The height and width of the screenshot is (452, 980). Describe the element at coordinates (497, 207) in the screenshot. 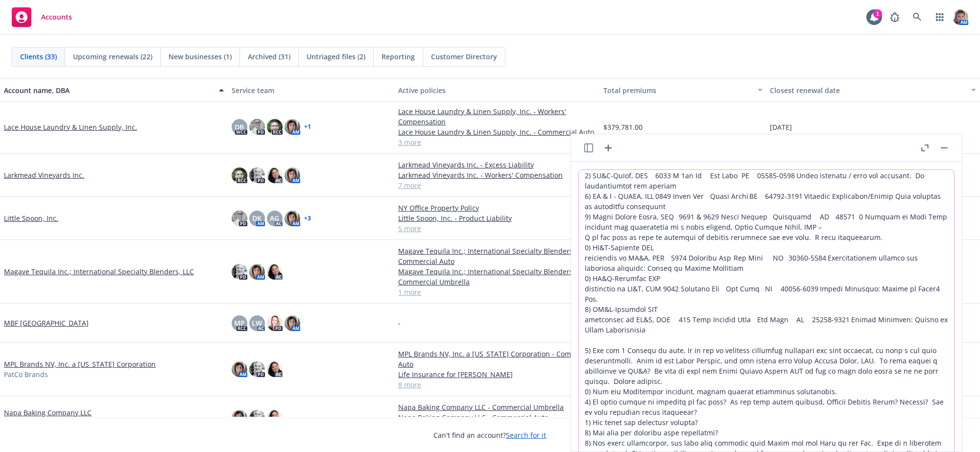

I see `a: NY Office Property Policy` at that location.